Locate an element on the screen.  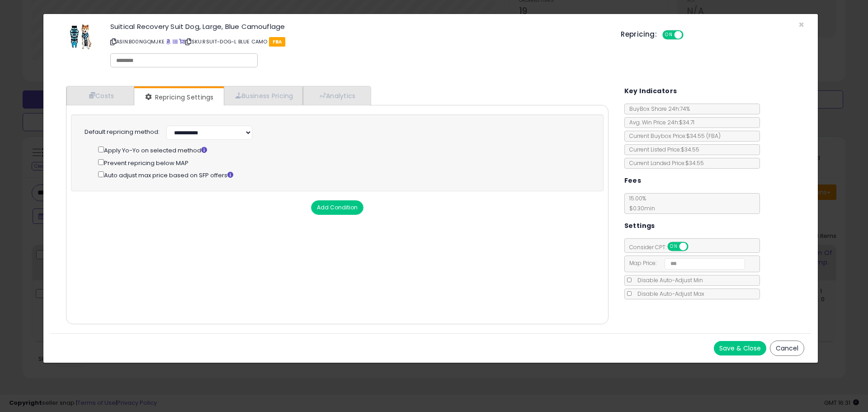
p: ASIN: B00NGQMJKE | SKU: RSUIT-DOG-L BLUE CAMO is located at coordinates (358, 41).